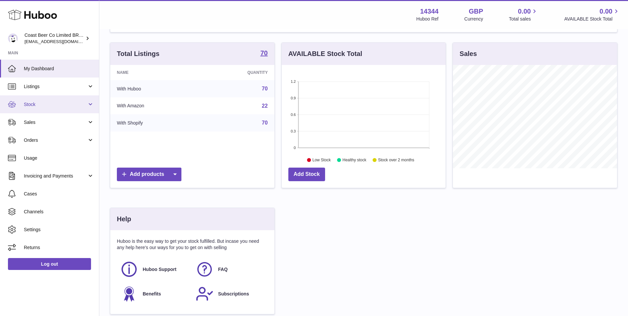  What do you see at coordinates (149, 174) in the screenshot?
I see `a: Add products` at bounding box center [149, 174].